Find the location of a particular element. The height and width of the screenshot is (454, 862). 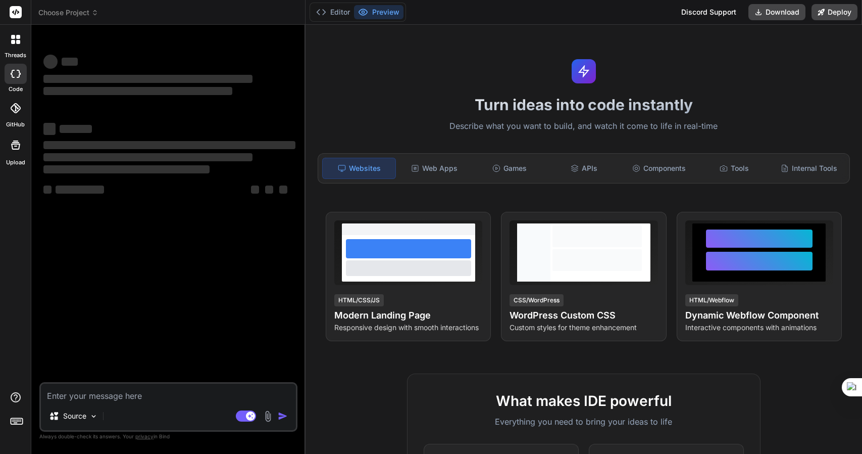

label: Upload is located at coordinates (16, 162).